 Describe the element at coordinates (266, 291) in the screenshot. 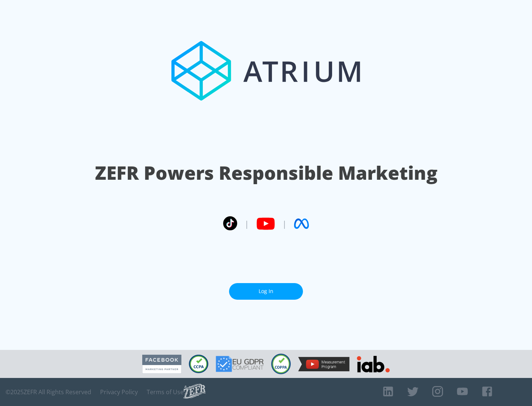

I see `a: Log In` at that location.